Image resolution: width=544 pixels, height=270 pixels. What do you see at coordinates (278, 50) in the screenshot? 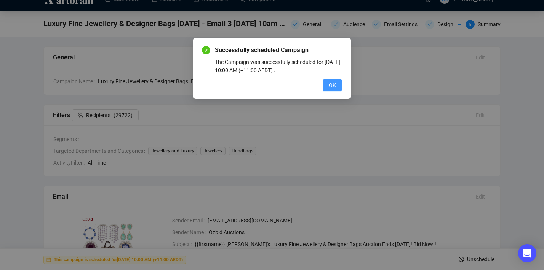
I see `span: Successfully scheduled Campaign` at bounding box center [278, 50].